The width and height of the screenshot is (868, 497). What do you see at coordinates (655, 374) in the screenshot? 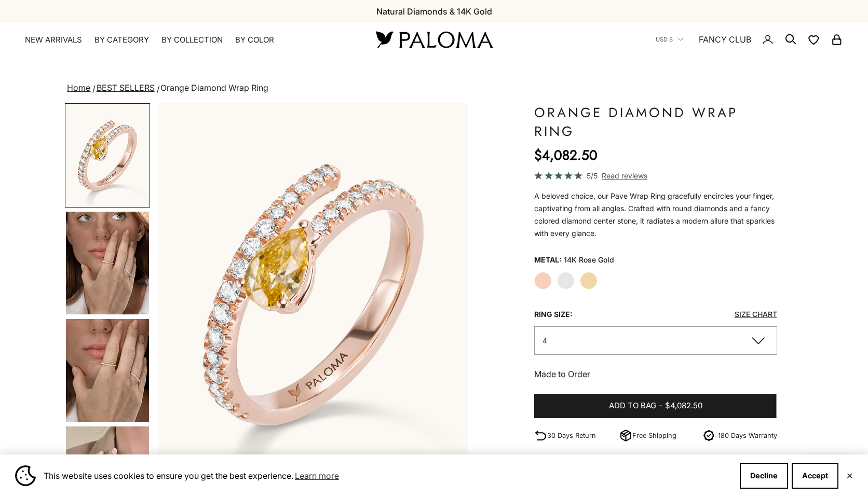
I see `p: Made to Order` at bounding box center [655, 374].